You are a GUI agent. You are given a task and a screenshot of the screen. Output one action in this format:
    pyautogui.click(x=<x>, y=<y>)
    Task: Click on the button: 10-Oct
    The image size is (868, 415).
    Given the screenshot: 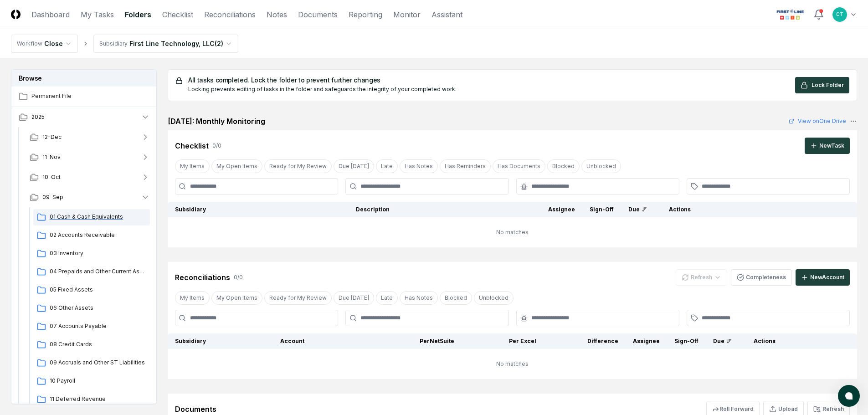 What is the action you would take?
    pyautogui.click(x=89, y=177)
    